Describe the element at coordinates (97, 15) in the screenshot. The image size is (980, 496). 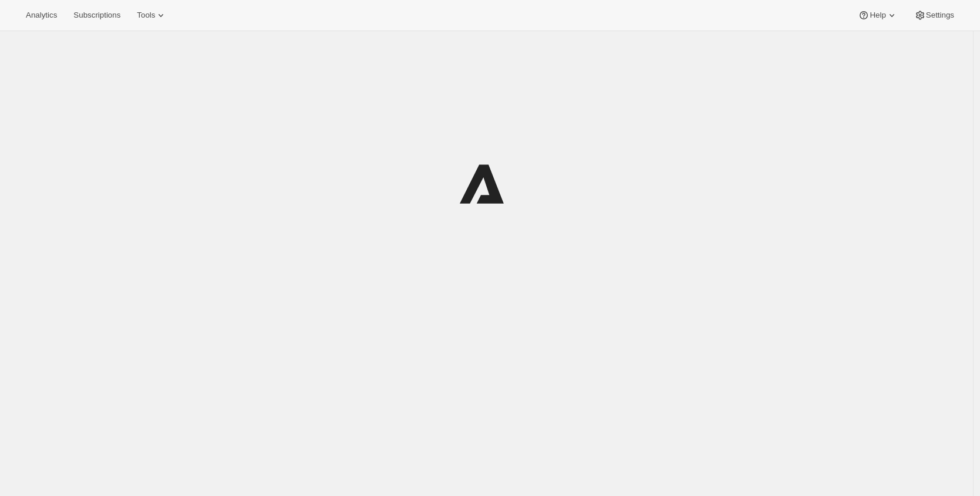
I see `span: Subscriptions` at that location.